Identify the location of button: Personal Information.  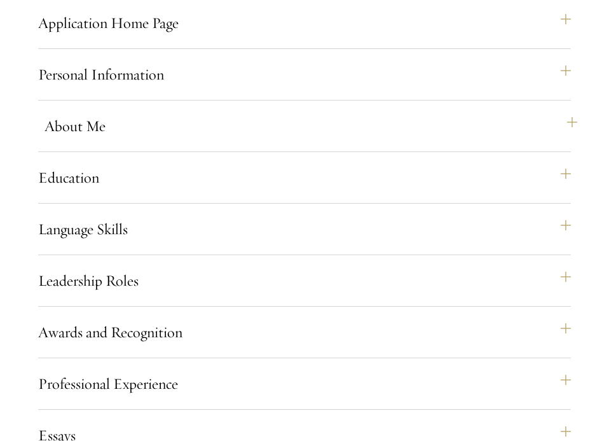
(305, 74).